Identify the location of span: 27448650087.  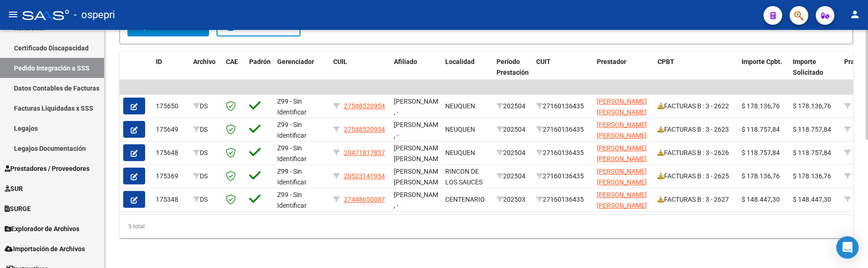
(364, 199).